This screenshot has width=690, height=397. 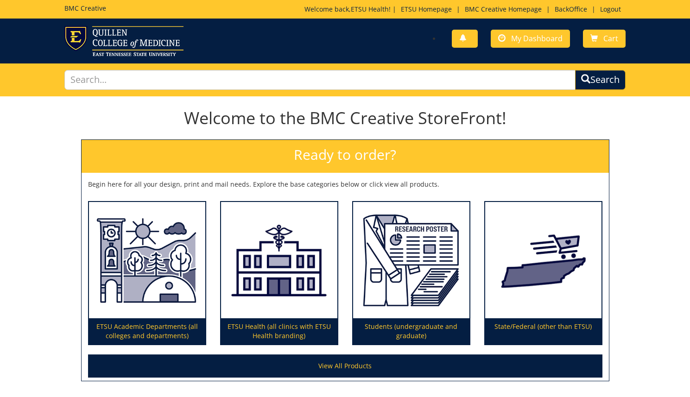 What do you see at coordinates (147, 273) in the screenshot?
I see `a: ETSU Academic Departments (all colleges and departments)` at bounding box center [147, 273].